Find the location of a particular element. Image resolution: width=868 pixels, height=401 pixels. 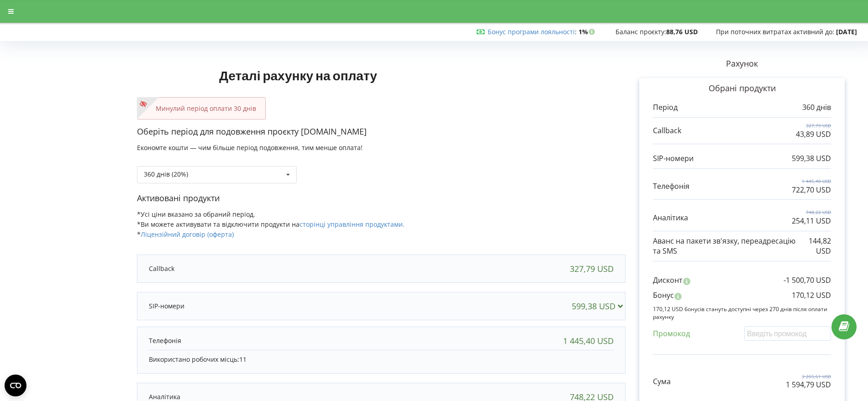

div: 1 445,40 USD is located at coordinates (588, 341).